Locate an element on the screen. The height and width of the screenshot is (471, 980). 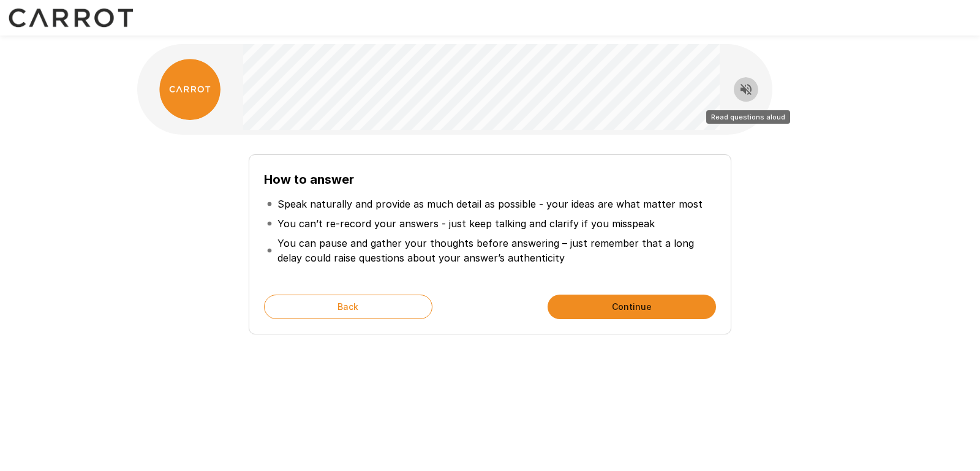
button: Back is located at coordinates (348, 307).